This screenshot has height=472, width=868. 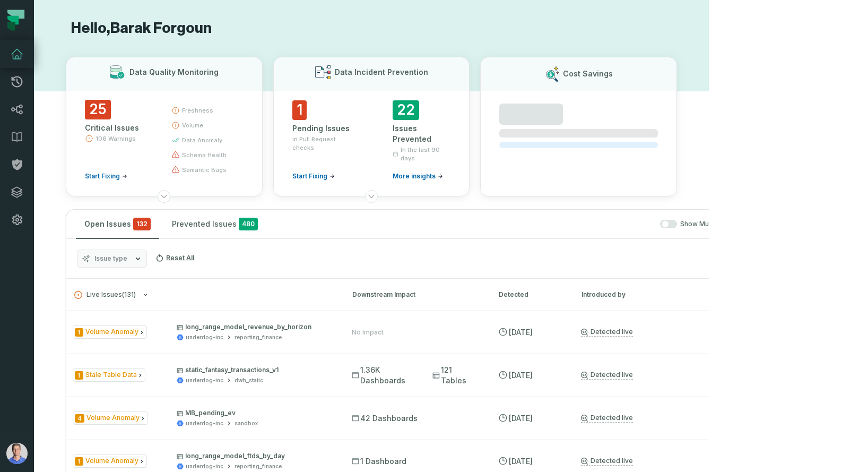 I want to click on div: Show Muted, so click(x=495, y=224).